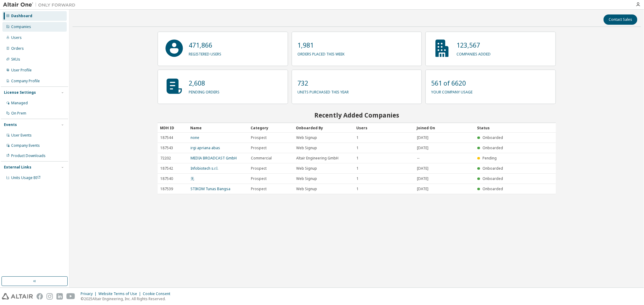  What do you see at coordinates (321, 45) in the screenshot?
I see `p: 1,981` at bounding box center [321, 45].